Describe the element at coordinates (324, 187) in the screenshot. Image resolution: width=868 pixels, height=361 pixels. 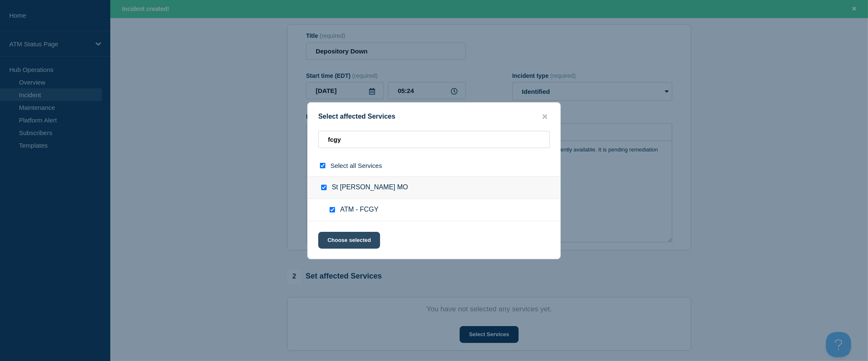
I see `input: St Robert MO checkbox` at that location.